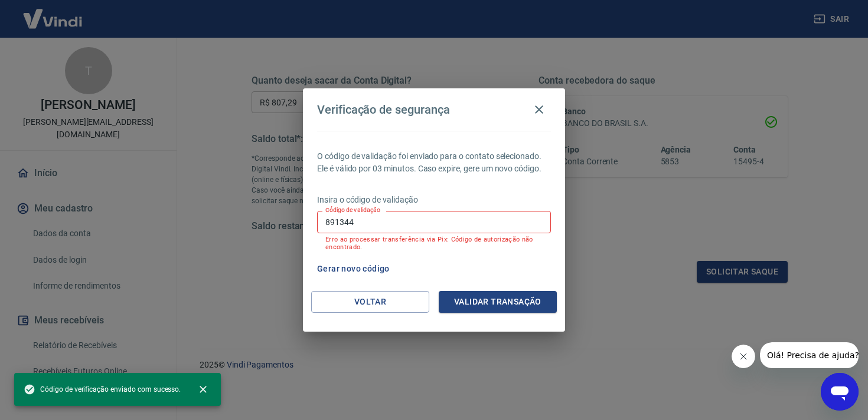 This screenshot has width=868, height=420. I want to click on p: Insira o código de validação, so click(434, 200).